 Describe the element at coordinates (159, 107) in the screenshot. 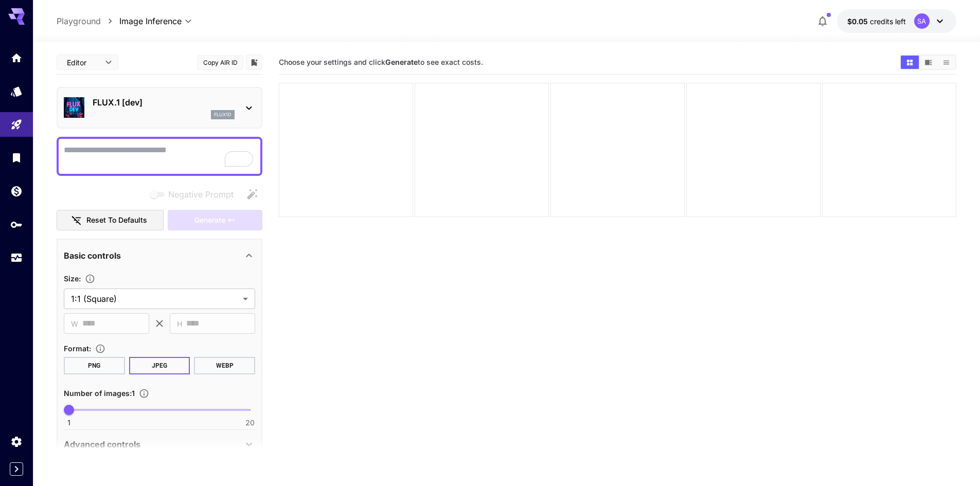

I see `div: FLUX.1 [dev]flux1d` at that location.